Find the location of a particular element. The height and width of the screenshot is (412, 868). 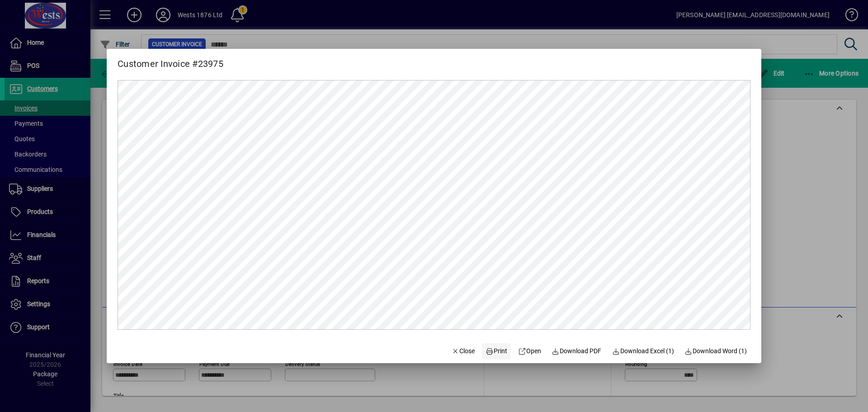

h2: Customer Invoice #23975 is located at coordinates (171, 60).